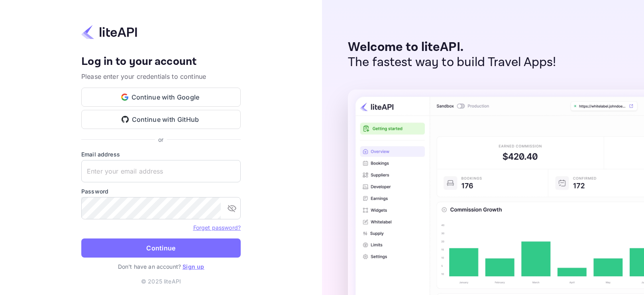  What do you see at coordinates (232, 208) in the screenshot?
I see `button: toggle password visibility` at bounding box center [232, 208].